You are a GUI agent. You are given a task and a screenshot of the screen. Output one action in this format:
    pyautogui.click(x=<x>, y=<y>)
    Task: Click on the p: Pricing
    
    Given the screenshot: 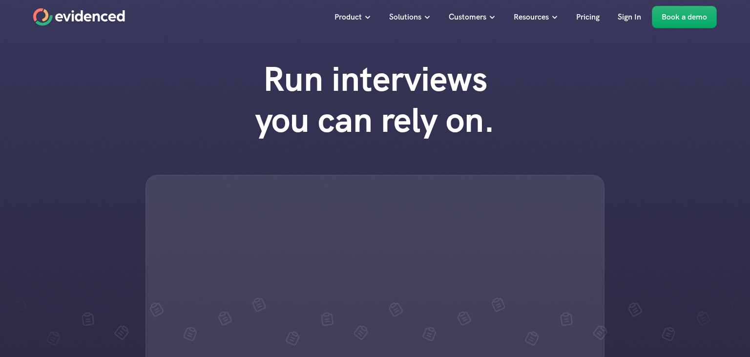 What is the action you would take?
    pyautogui.click(x=588, y=17)
    